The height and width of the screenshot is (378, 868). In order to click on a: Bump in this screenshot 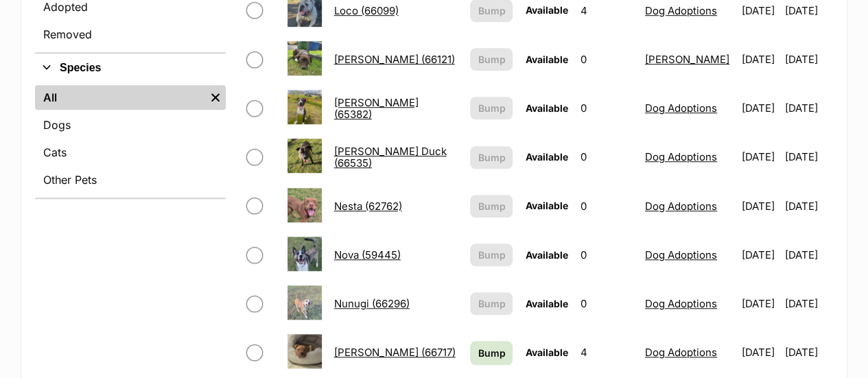, I will do `click(491, 353)`.